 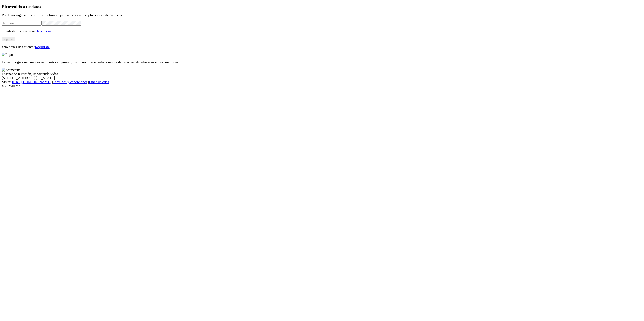 I want to click on div: © 2025 Iluma, so click(x=322, y=86).